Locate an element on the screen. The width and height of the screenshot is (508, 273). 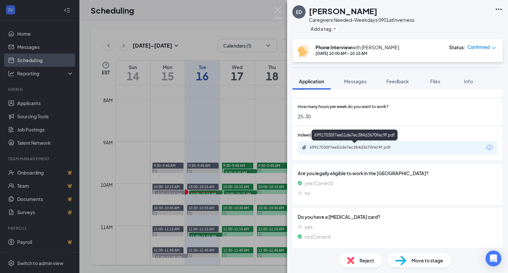
div: ED is located at coordinates (299, 12).